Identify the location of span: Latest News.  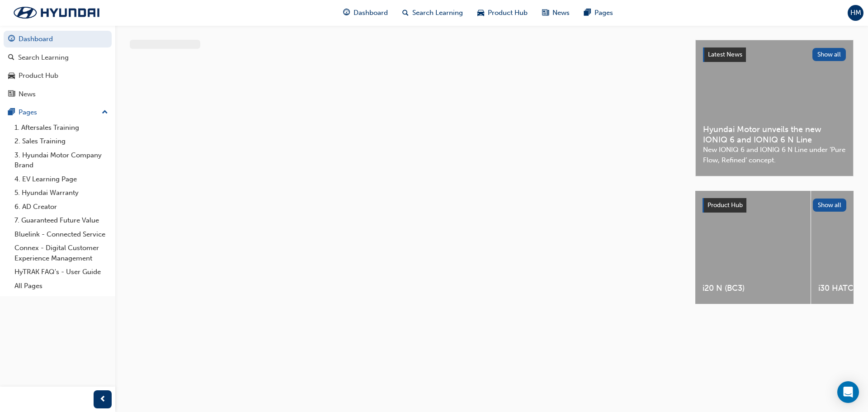
(725, 54).